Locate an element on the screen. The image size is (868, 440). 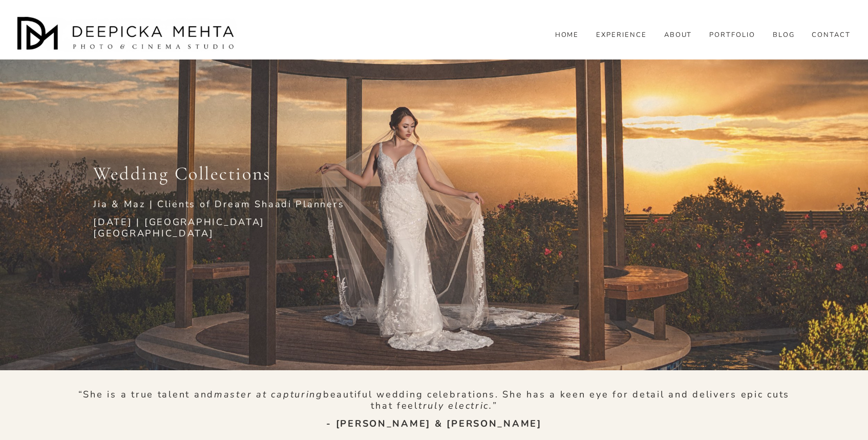
a: HOME is located at coordinates (567, 35).